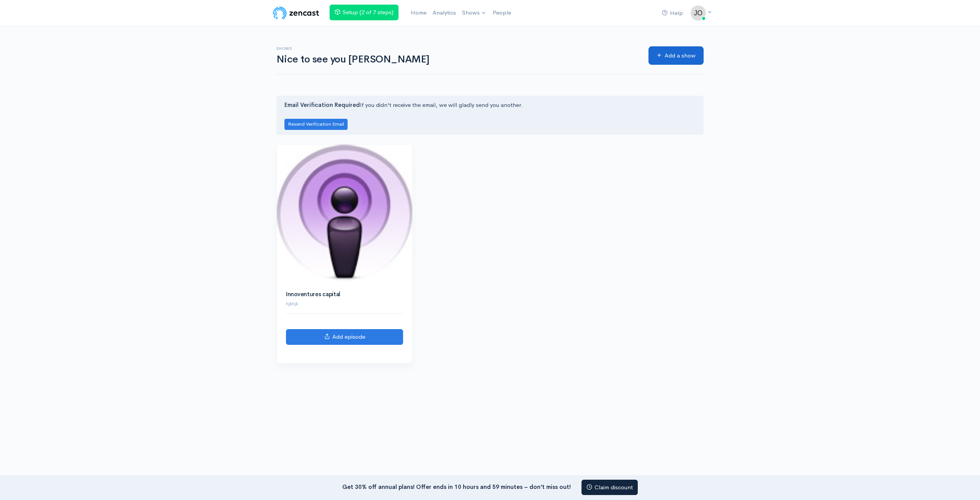  What do you see at coordinates (672, 13) in the screenshot?
I see `a: Help` at bounding box center [672, 13].